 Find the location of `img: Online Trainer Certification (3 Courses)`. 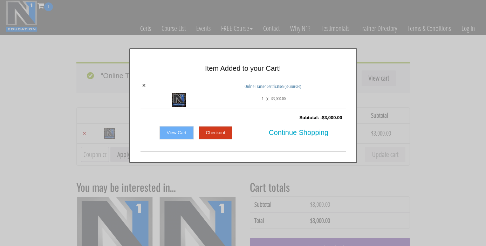

img: Online Trainer Certification (3 Courses) is located at coordinates (179, 100).